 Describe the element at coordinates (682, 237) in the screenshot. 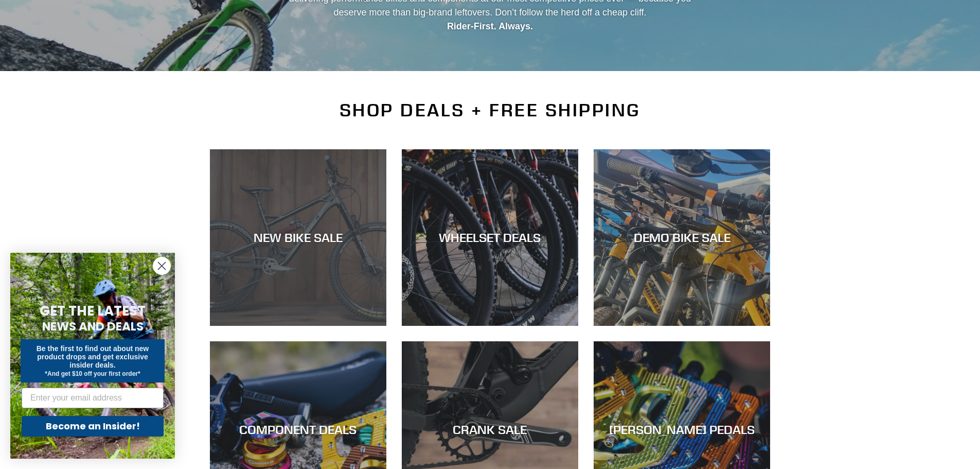

I see `a: DEMO BIKE SALE` at that location.